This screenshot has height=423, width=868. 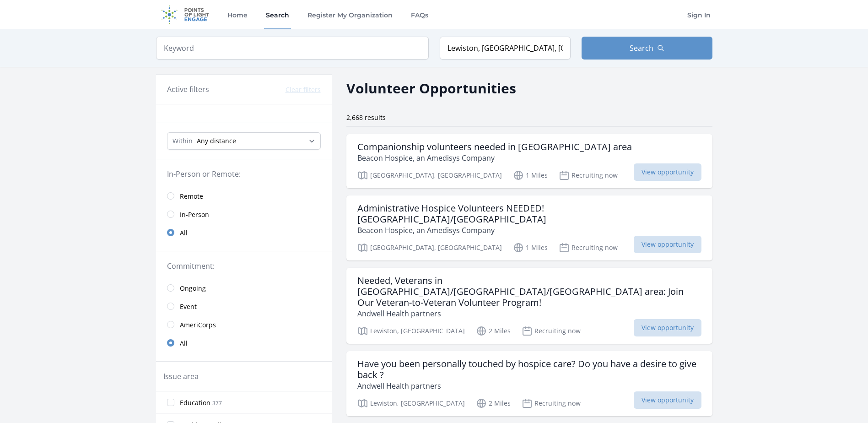 I want to click on legend: In-Person or Remote:, so click(x=244, y=174).